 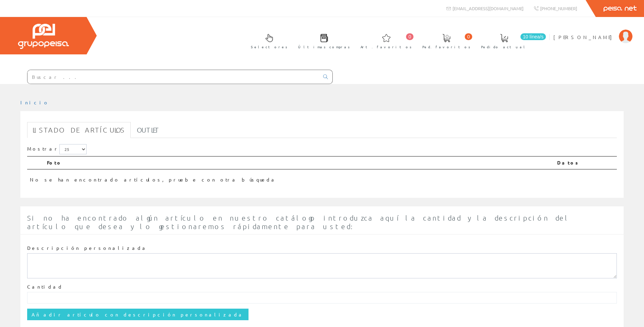 What do you see at coordinates (511, 40) in the screenshot?
I see `a: 10 línea/s Pedido actual` at bounding box center [511, 40].